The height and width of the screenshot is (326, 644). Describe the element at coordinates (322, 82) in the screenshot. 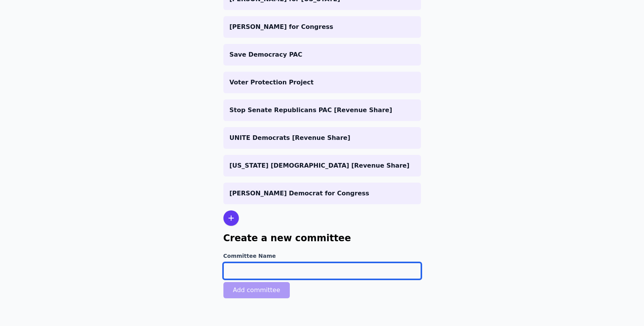

I see `p: Voter Protection Project` at that location.